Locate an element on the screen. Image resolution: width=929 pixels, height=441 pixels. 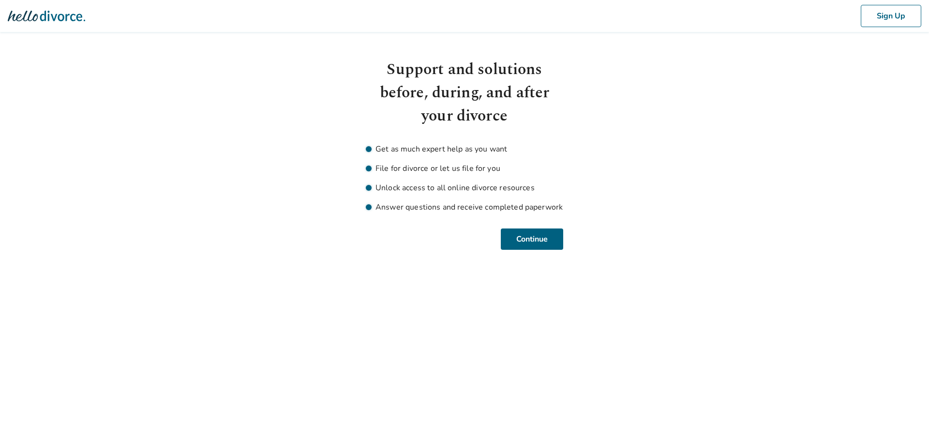
li: Get as much expert help as you want is located at coordinates (465, 149).